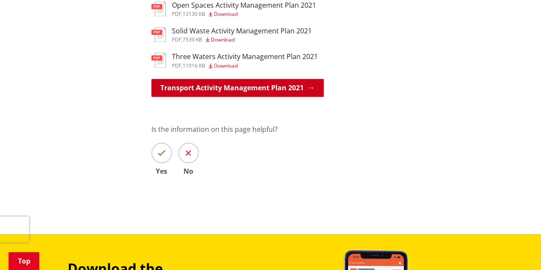 The image size is (541, 270). I want to click on span: 7539 KB, so click(192, 39).